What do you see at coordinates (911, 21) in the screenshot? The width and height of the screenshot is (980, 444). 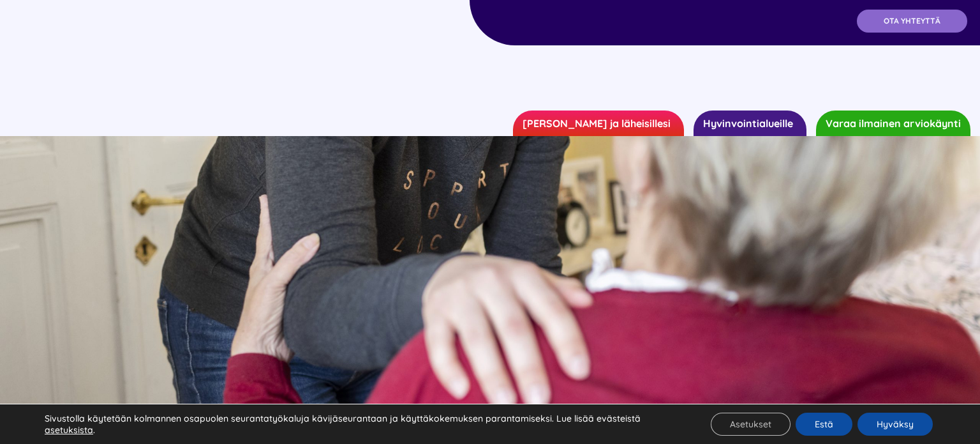 I see `a: OTA YHTEYTTÄ` at bounding box center [911, 21].